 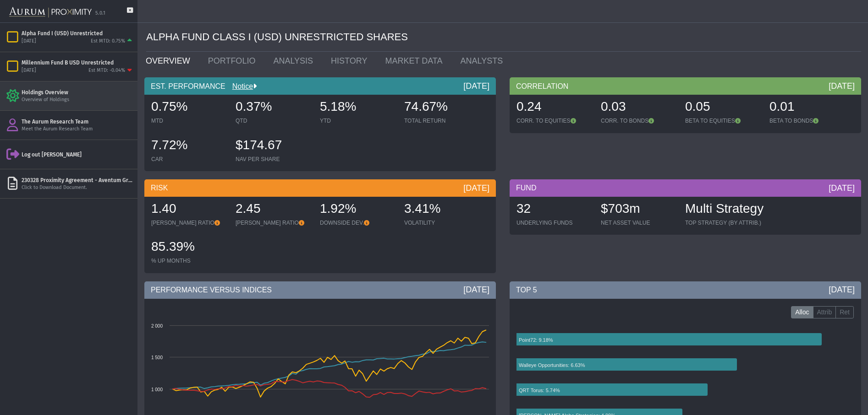 I want to click on div: PERFORMANCE VERSUS INDICES, so click(x=320, y=290).